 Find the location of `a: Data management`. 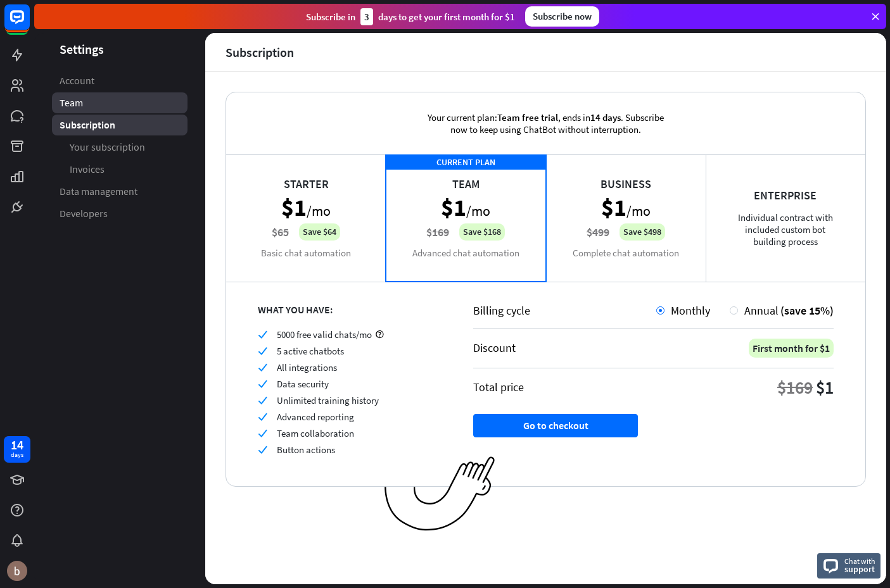

a: Data management is located at coordinates (120, 191).